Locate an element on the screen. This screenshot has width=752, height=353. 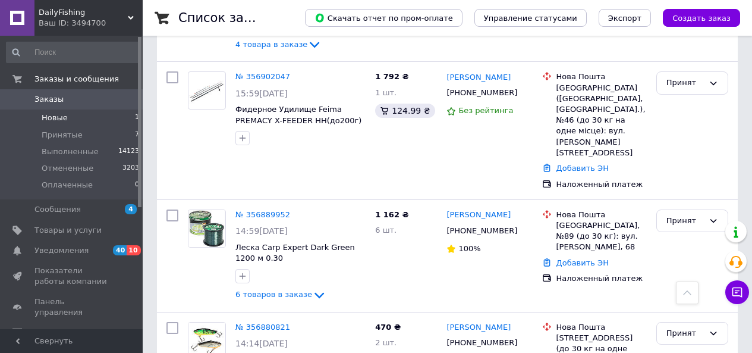
button: Экспорт is located at coordinates (625, 18).